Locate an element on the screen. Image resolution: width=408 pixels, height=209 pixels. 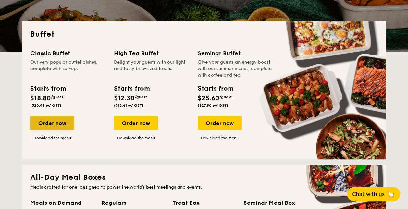
button: Chat with us🦙 is located at coordinates (373, 194).